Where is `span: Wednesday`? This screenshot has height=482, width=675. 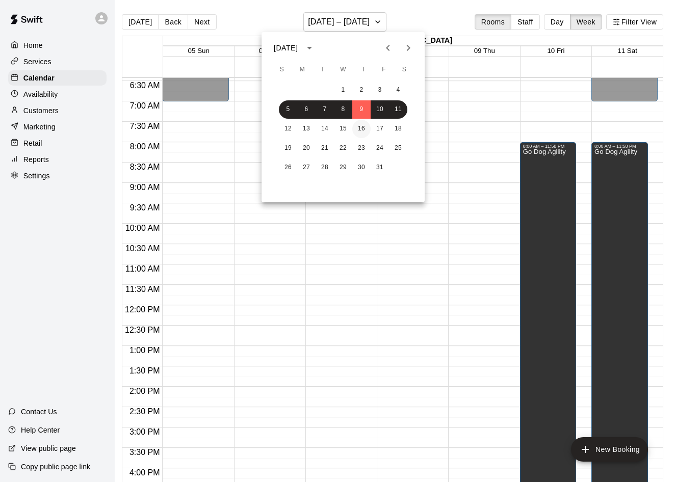
span: Wednesday is located at coordinates (343, 70).